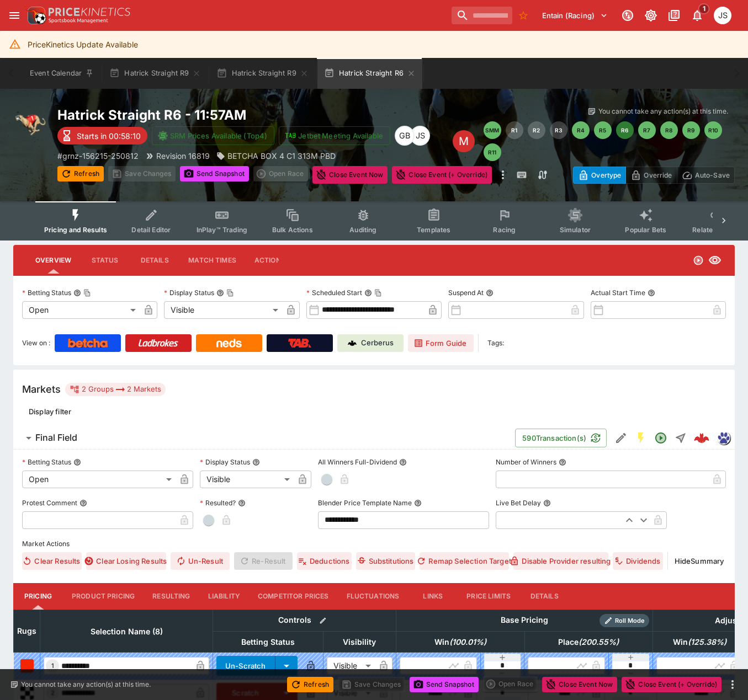 The height and width of the screenshot is (700, 748). What do you see at coordinates (641, 438) in the screenshot?
I see `button: SGM Enabled` at bounding box center [641, 438].